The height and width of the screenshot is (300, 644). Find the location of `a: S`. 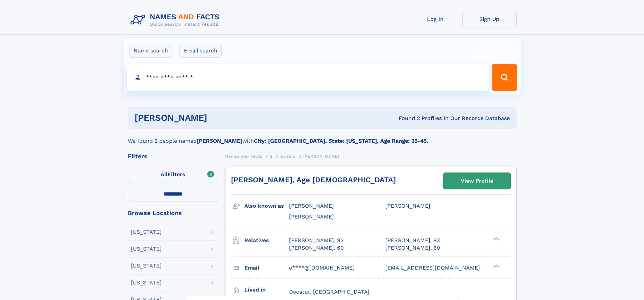

a: S is located at coordinates (271, 156).